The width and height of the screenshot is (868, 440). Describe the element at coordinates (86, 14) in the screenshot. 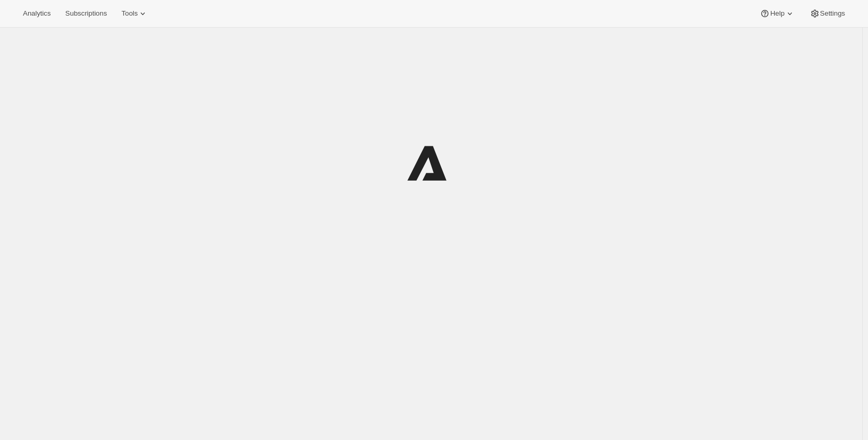

I see `span: Subscriptions` at that location.